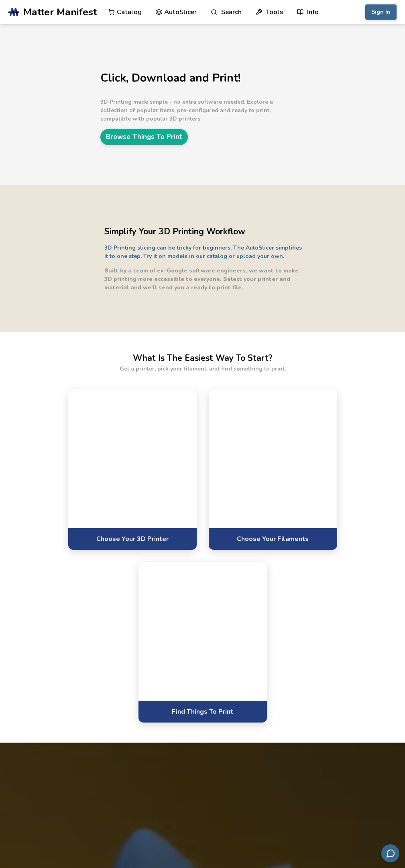 The height and width of the screenshot is (868, 405). What do you see at coordinates (205, 232) in the screenshot?
I see `h2: Simplify Your 3D Printing Workflow` at bounding box center [205, 232].